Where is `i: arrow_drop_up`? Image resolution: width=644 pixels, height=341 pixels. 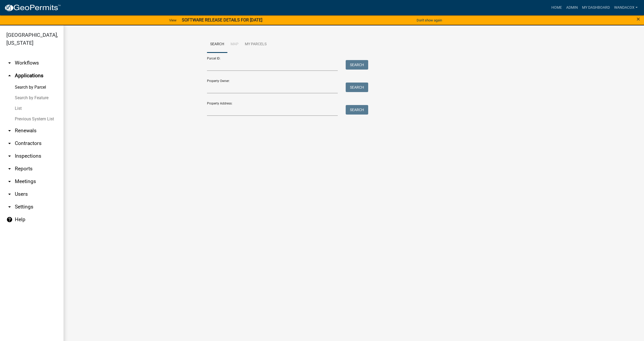
i: arrow_drop_up is located at coordinates (10, 76).